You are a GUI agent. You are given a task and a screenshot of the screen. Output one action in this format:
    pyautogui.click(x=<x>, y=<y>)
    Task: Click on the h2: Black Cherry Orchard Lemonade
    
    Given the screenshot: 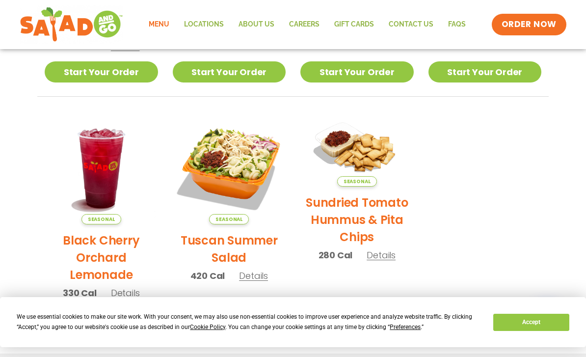 What is the action you would take?
    pyautogui.click(x=101, y=257)
    